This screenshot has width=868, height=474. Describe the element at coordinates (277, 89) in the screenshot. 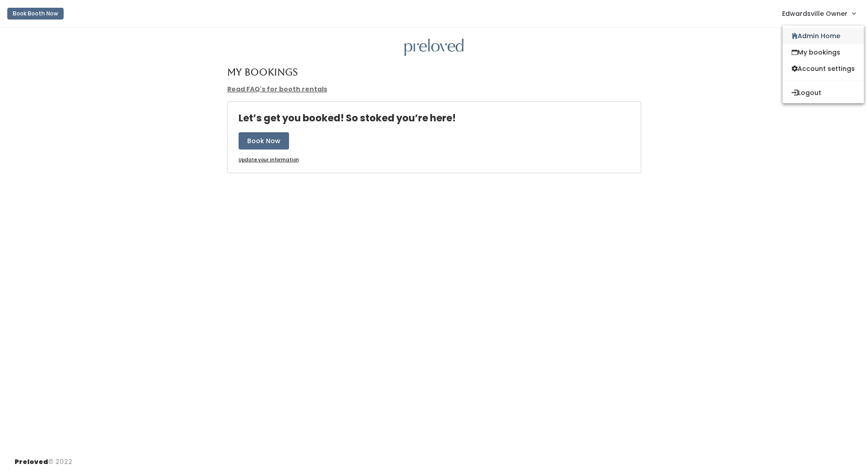

I see `a: Read FAQ's for booth rentals` at that location.